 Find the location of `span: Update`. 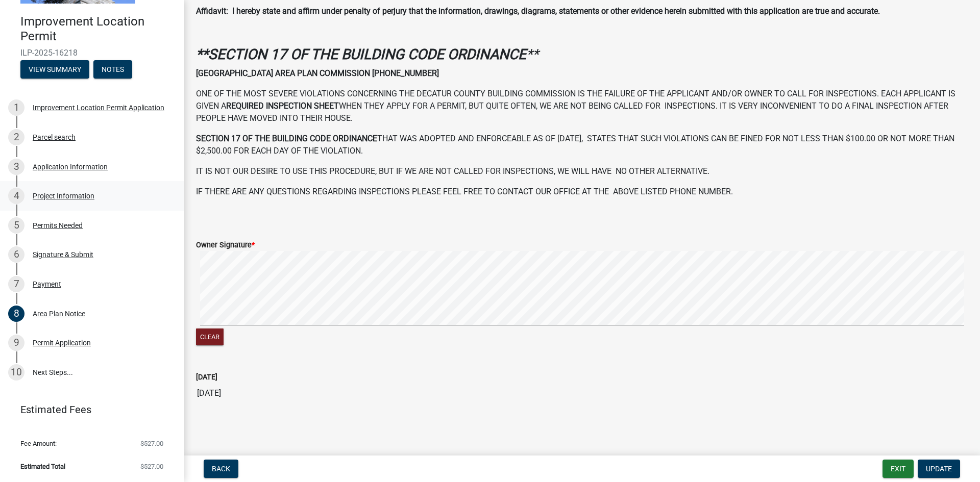

span: Update is located at coordinates (939, 469).